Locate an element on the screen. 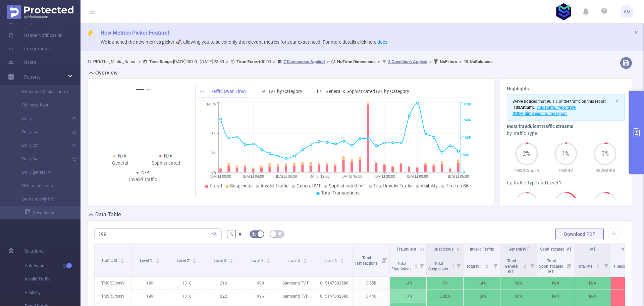 The image size is (644, 306). b: No Time Dimensions is located at coordinates (356, 61).